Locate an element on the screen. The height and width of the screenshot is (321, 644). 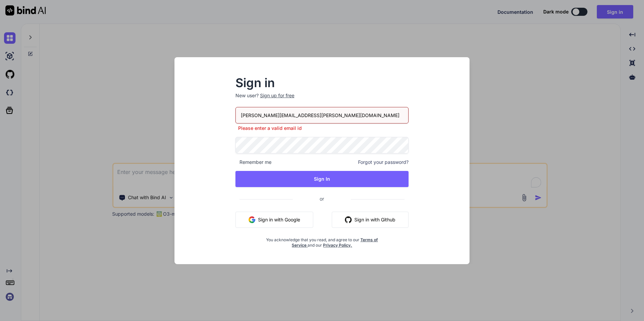
button: Sign in with Github is located at coordinates (370, 220).